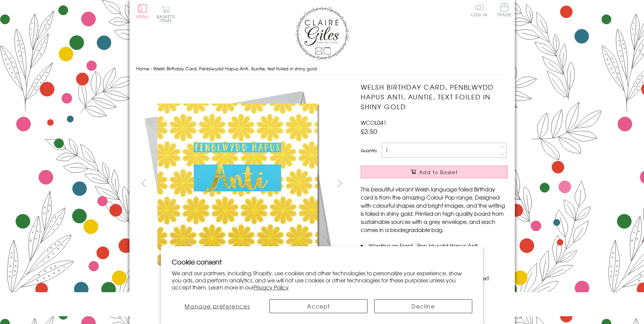 The width and height of the screenshot is (644, 324). I want to click on label: Quantity, so click(369, 150).